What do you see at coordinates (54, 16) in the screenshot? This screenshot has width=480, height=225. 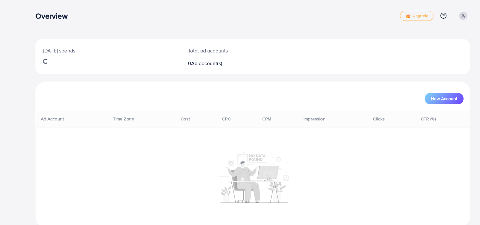 I see `h3: Overview` at bounding box center [54, 16].